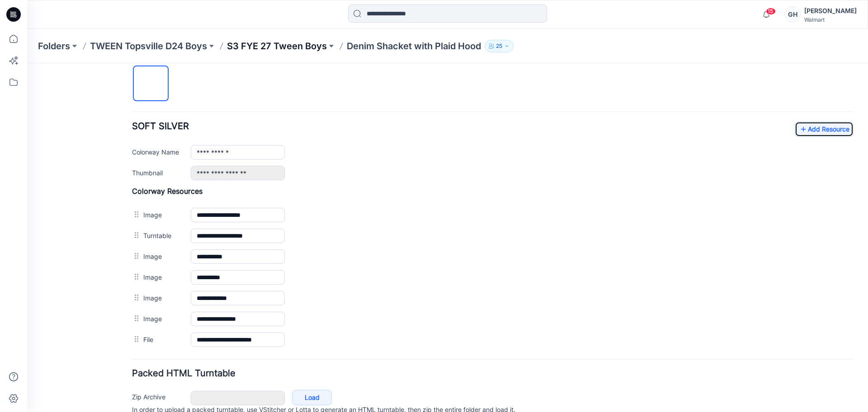  Describe the element at coordinates (797, 66) in the screenshot. I see `a: Add Resource` at that location.